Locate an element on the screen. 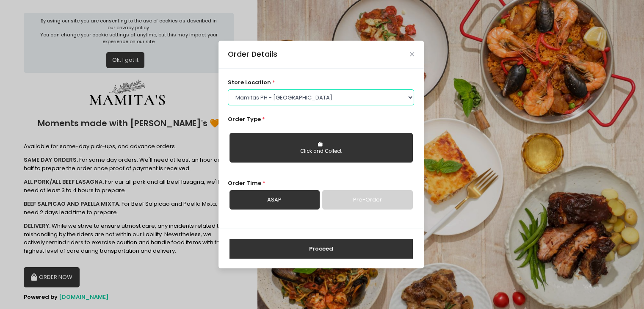  button: Close is located at coordinates (412, 54).